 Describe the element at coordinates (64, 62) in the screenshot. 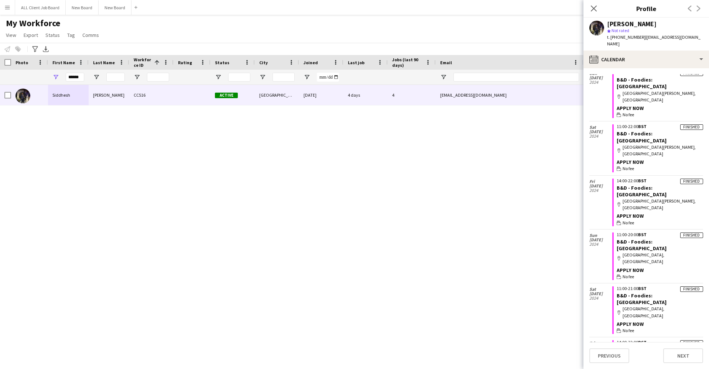

I see `span: First Name` at that location.